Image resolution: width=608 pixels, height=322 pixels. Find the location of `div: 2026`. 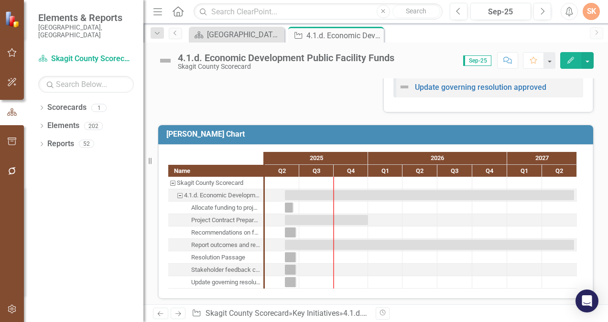

div: 2026 is located at coordinates (438, 158).